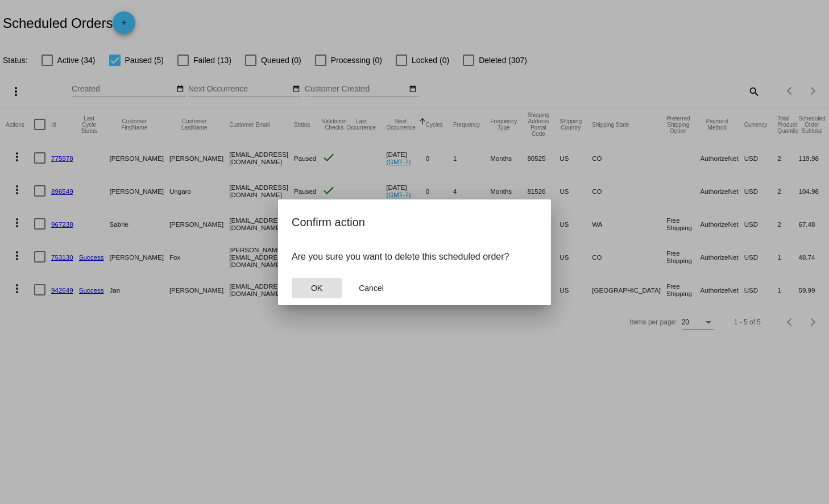  Describe the element at coordinates (414, 257) in the screenshot. I see `p: Are you sure you want to delete this scheduled order?` at that location.